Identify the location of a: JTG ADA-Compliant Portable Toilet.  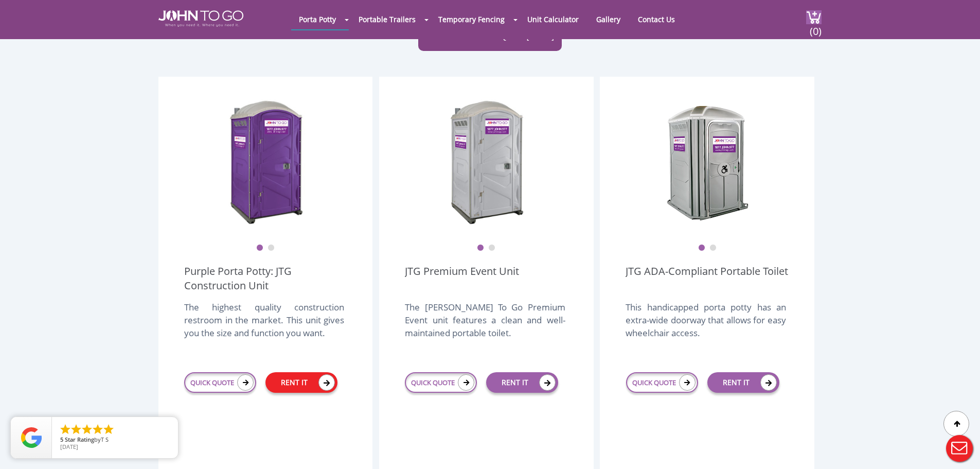
(707, 279).